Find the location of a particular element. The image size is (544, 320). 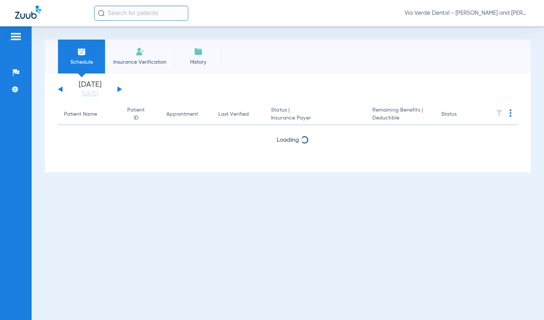

img: History is located at coordinates (198, 52).